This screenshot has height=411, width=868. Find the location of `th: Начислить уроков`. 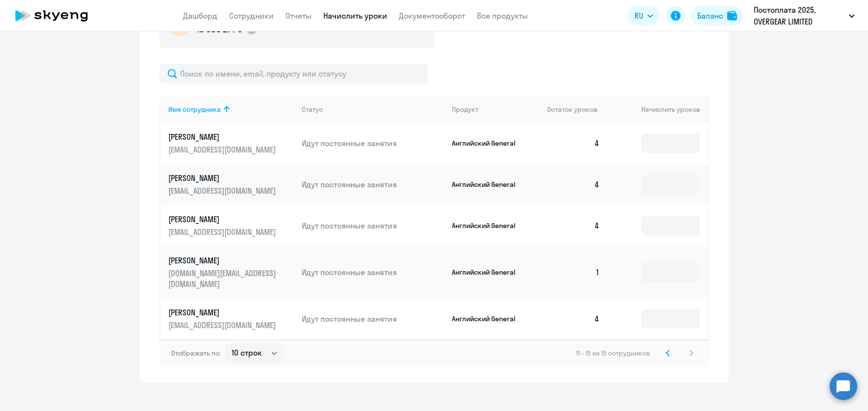

th: Начислить уроков is located at coordinates (658, 109).